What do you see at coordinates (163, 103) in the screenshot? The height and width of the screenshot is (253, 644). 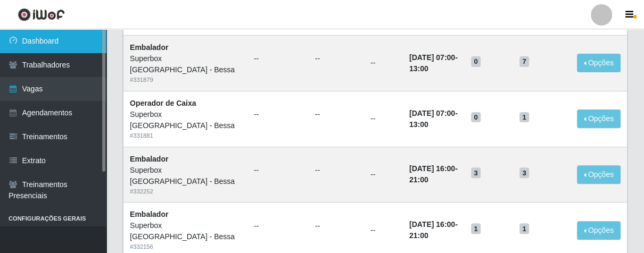 I see `strong: Operador de Caixa` at bounding box center [163, 103].